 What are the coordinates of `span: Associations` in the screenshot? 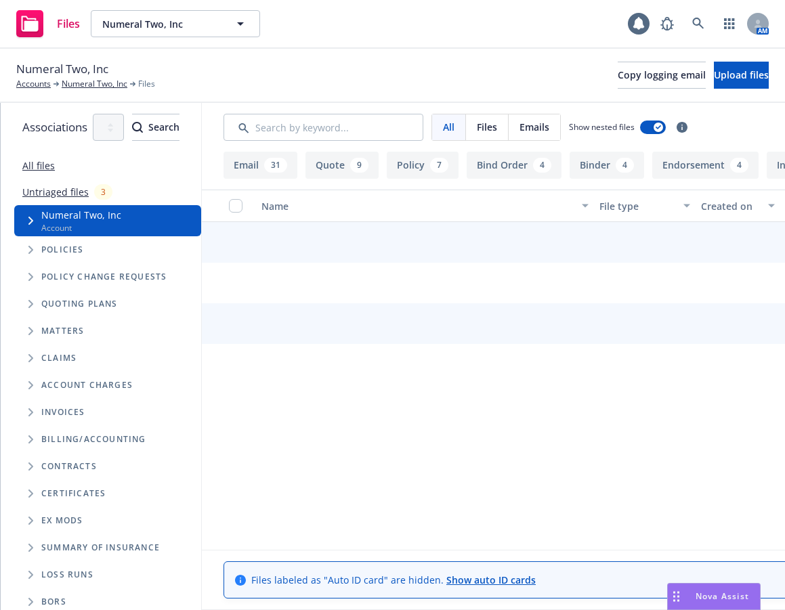 It's located at (55, 127).